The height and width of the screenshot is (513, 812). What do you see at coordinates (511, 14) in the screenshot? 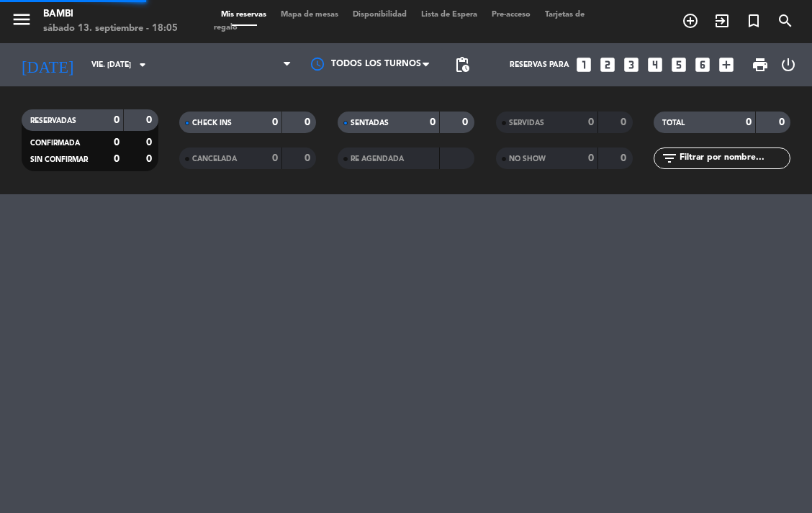
I see `span: Pre-acceso` at bounding box center [511, 14].